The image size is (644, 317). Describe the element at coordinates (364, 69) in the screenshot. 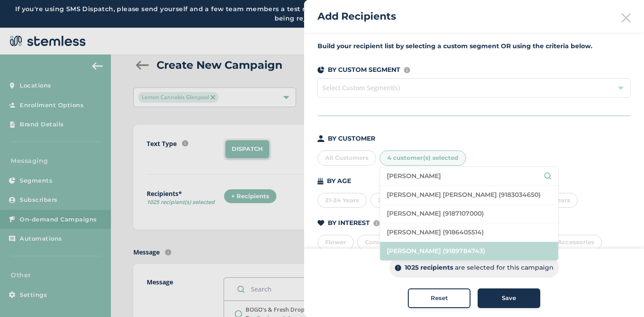

I see `p: BY CUSTOM SEGMENT` at that location.